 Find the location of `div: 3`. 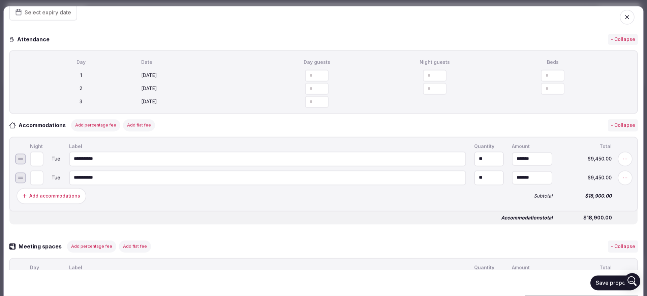

div: 3 is located at coordinates (81, 102).